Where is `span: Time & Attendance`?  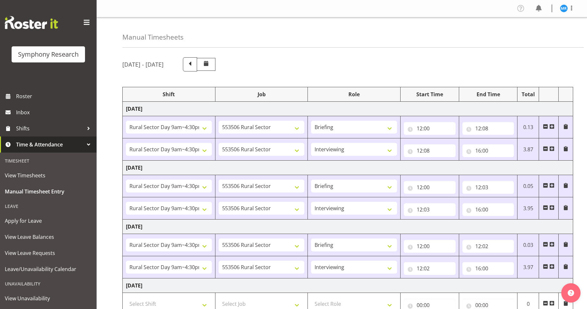 span: Time & Attendance is located at coordinates (50, 145).